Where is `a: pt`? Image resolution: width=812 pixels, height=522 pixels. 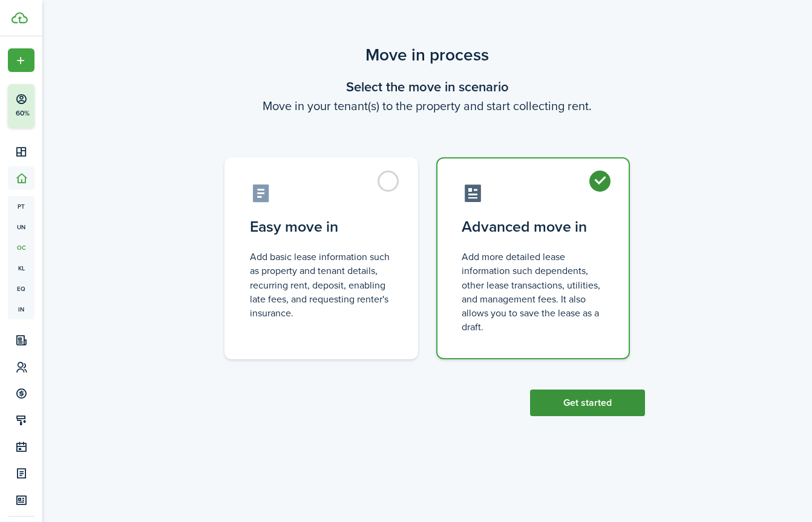
a: pt is located at coordinates (21, 206).